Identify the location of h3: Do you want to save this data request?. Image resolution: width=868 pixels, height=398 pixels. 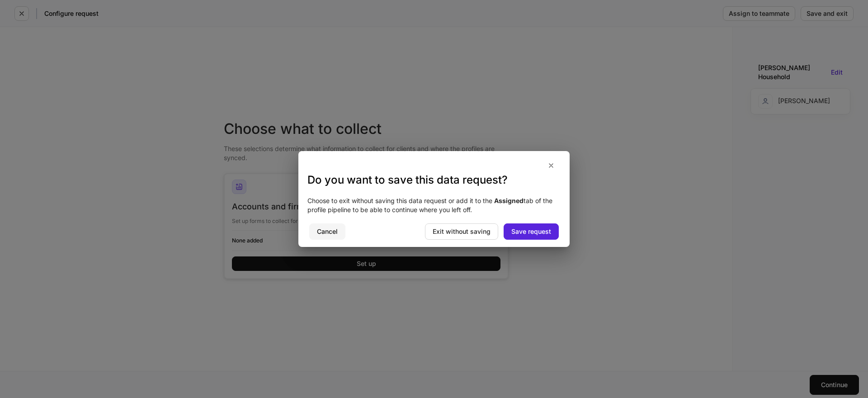
(434, 180).